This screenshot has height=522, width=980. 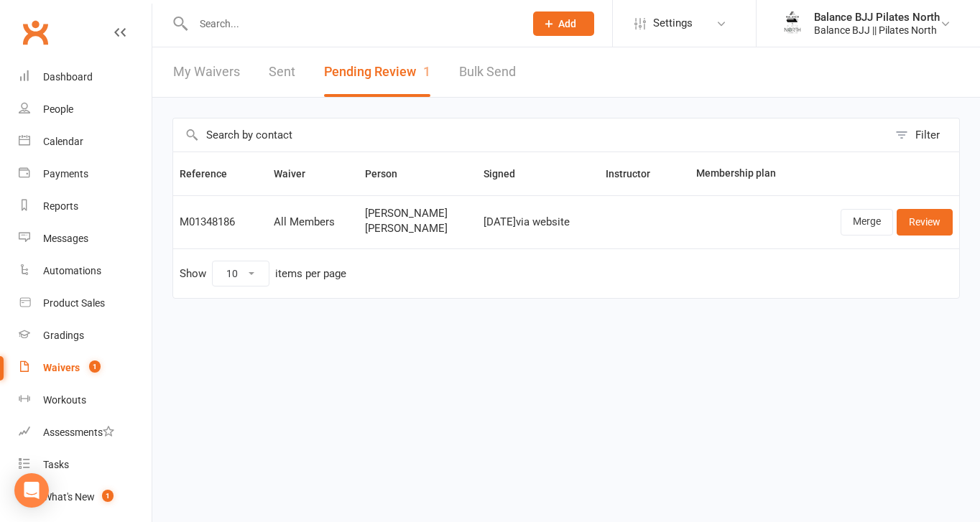 What do you see at coordinates (85, 173) in the screenshot?
I see `a: Payments` at bounding box center [85, 173].